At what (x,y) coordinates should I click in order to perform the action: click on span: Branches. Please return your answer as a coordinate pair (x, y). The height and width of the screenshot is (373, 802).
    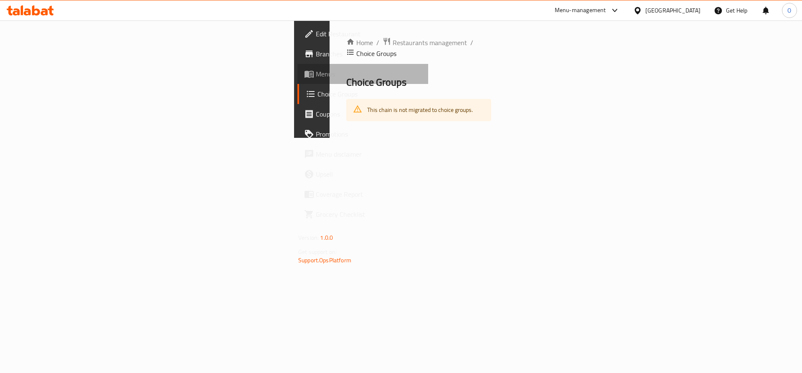
    Looking at the image, I should click on (369, 54).